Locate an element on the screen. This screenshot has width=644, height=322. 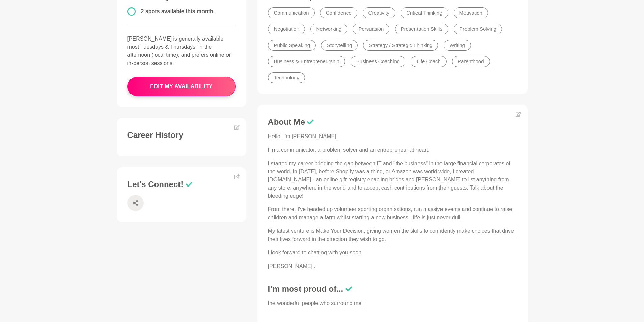
button: edit my availability is located at coordinates (182, 87).